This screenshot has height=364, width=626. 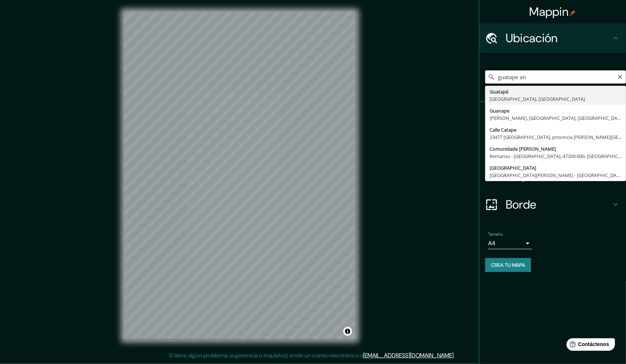 I want to click on font: Guatapé, so click(x=499, y=91).